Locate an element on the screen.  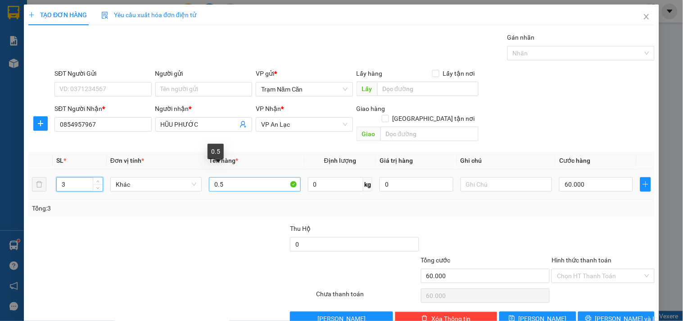
span: Định lượng is located at coordinates (340, 160).